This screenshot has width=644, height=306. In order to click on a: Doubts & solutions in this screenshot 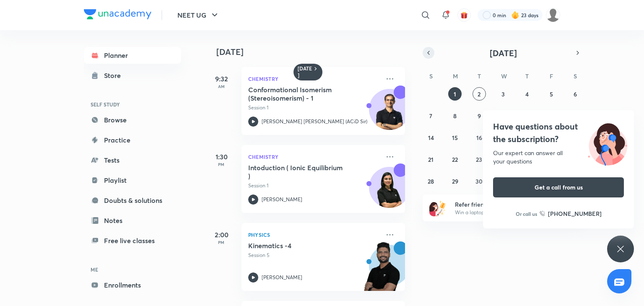, I will do `click(132, 200)`.